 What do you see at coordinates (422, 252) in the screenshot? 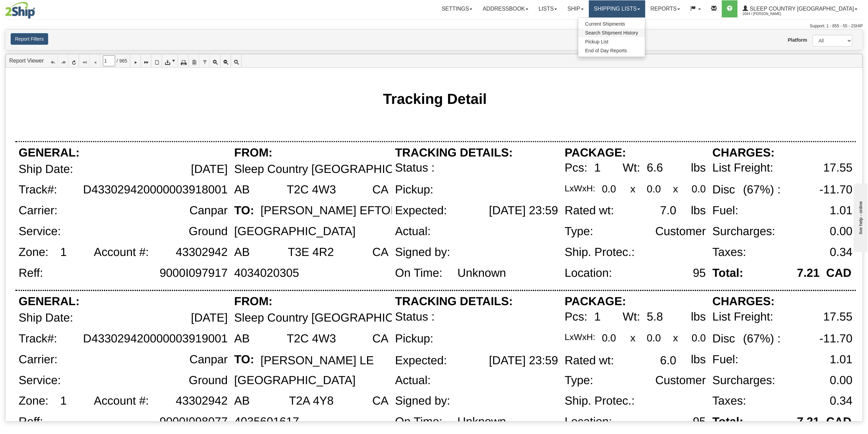
I see `div: Signed by:` at bounding box center [422, 252].